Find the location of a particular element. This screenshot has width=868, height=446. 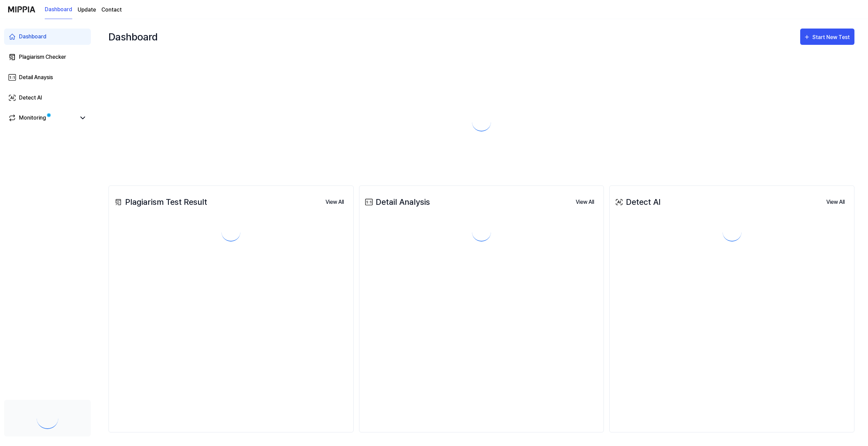

a: Update is located at coordinates (87, 10).